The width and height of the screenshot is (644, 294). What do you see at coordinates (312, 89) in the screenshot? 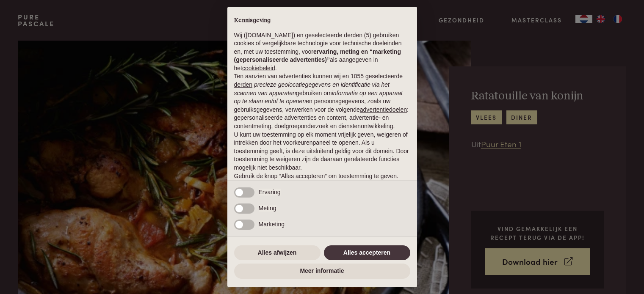
I see `em: precieze geolocatiegegevens en identificatie via het scannen van apparaten` at bounding box center [312, 89].